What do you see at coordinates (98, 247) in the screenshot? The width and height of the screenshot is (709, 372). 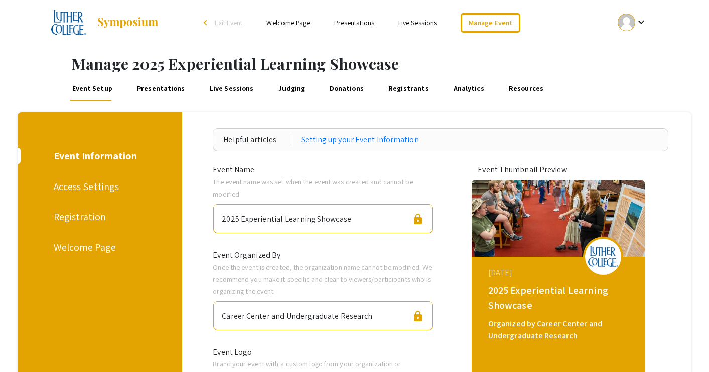 I see `div: Welcome Page` at bounding box center [98, 247].